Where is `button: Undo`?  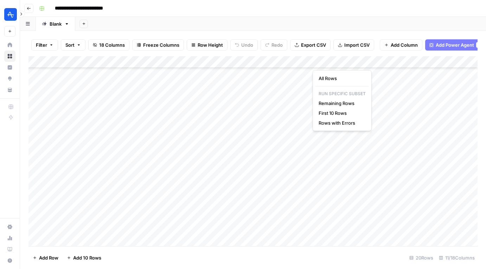 button: Undo is located at coordinates (244, 45).